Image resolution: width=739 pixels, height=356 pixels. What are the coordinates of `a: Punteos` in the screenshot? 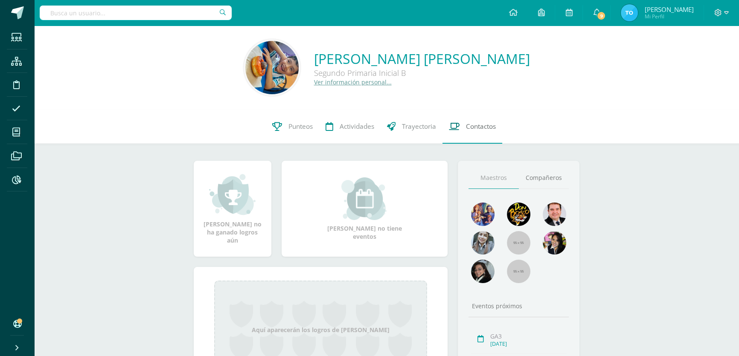 It's located at (292, 127).